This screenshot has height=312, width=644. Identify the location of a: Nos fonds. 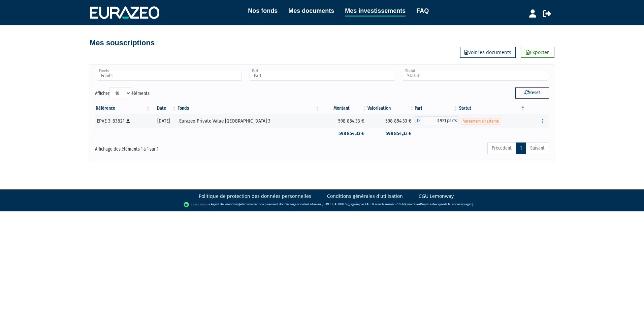
(263, 11).